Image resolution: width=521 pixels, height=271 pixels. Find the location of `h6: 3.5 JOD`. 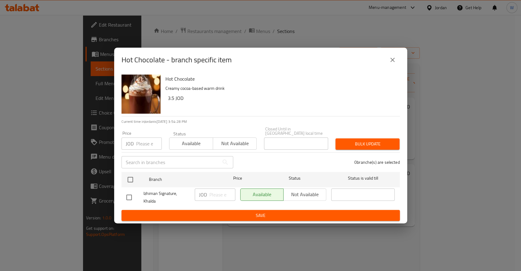

h6: 3.5 JOD is located at coordinates (281, 98).